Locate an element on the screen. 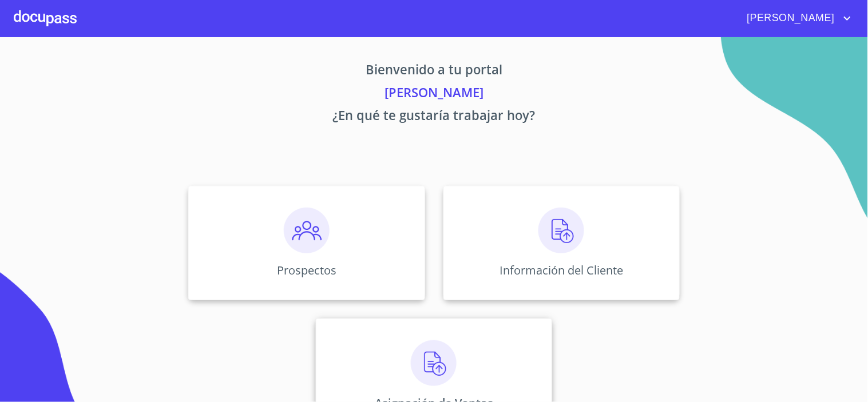 Image resolution: width=868 pixels, height=402 pixels. button: account of current user is located at coordinates (797, 19).